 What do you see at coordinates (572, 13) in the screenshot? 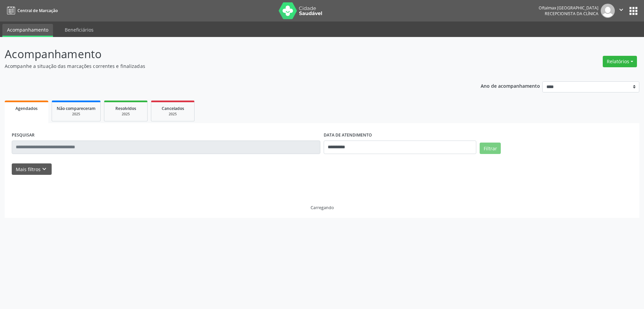
I see `span: Recepcionista da clínica` at bounding box center [572, 13].